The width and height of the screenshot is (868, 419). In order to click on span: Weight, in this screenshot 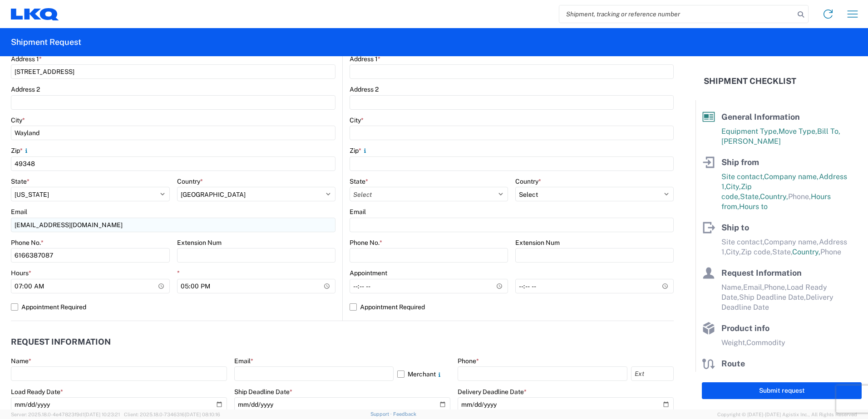, I will do `click(733, 342)`.